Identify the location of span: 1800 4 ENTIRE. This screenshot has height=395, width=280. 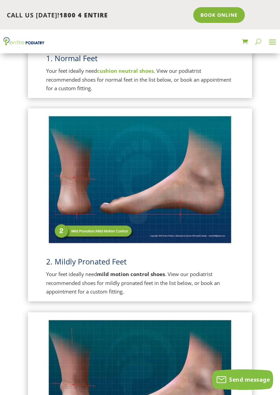
(84, 15).